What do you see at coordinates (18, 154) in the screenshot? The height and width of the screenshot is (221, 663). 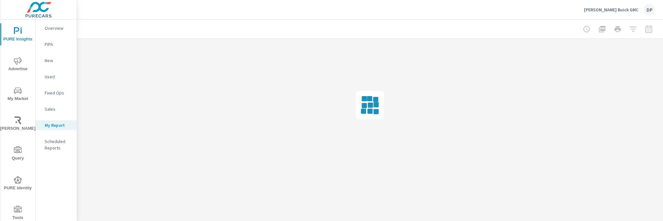 I see `span: Query` at bounding box center [18, 154].